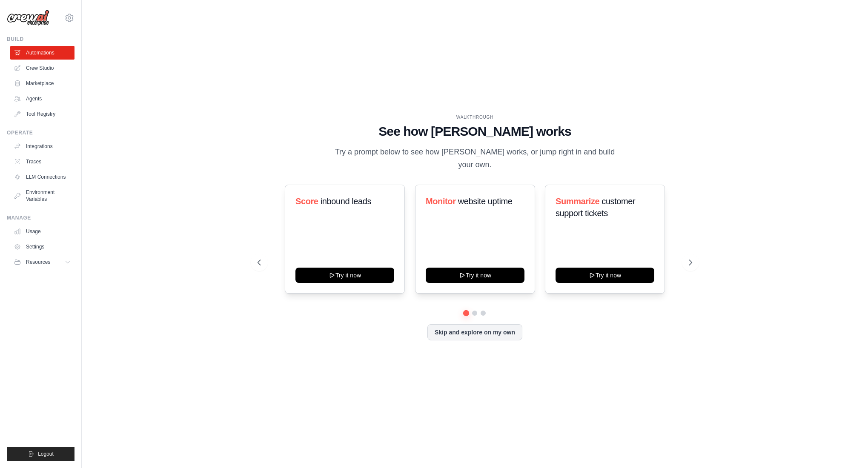  I want to click on button: Logout, so click(41, 454).